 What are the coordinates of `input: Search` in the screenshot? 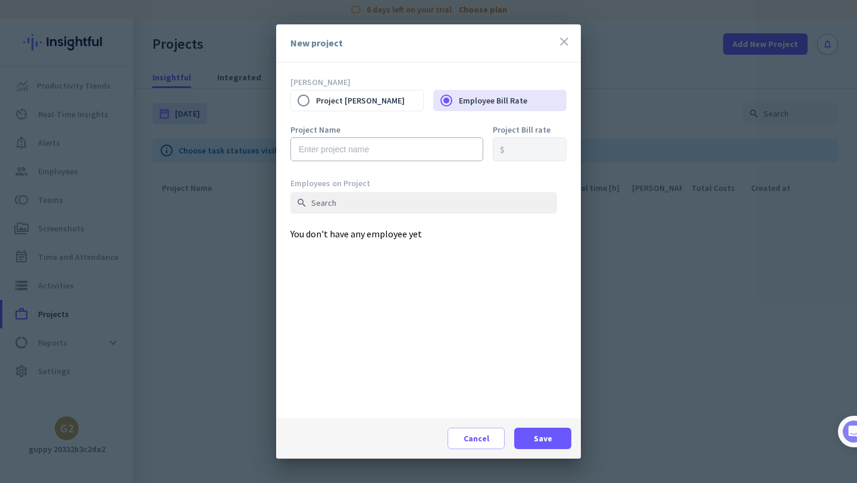 It's located at (424, 203).